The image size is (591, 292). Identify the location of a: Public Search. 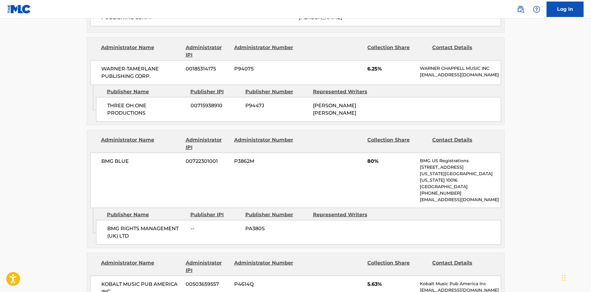
(520, 9).